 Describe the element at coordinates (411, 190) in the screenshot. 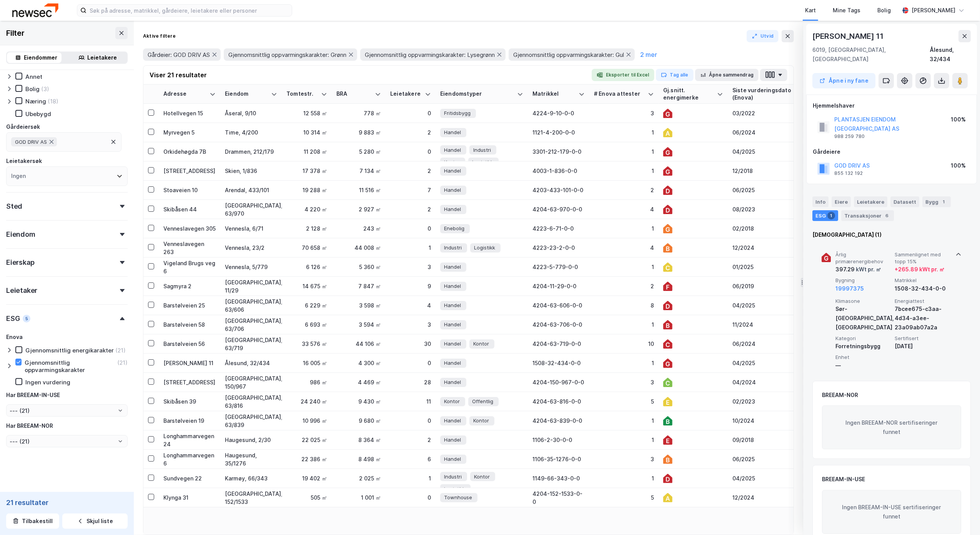

I see `div: 7` at that location.